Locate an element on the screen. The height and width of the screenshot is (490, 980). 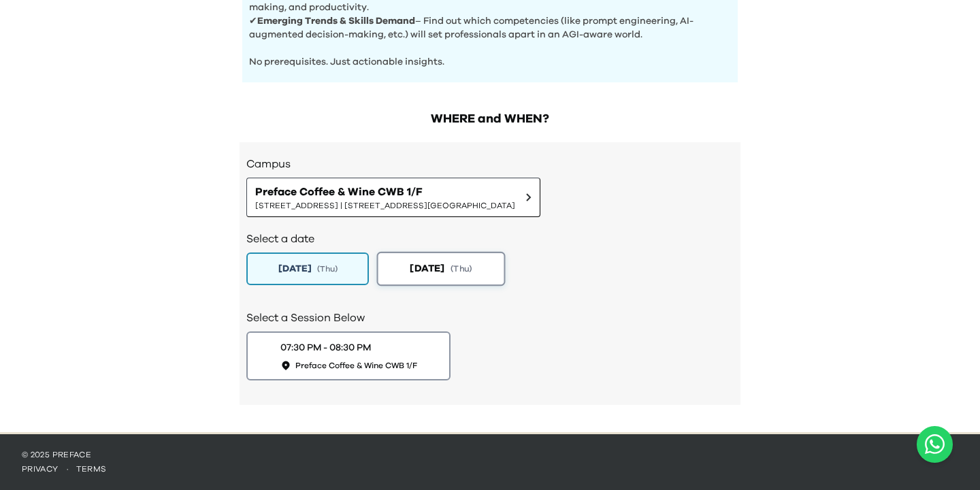
a: privacy is located at coordinates (40, 469).